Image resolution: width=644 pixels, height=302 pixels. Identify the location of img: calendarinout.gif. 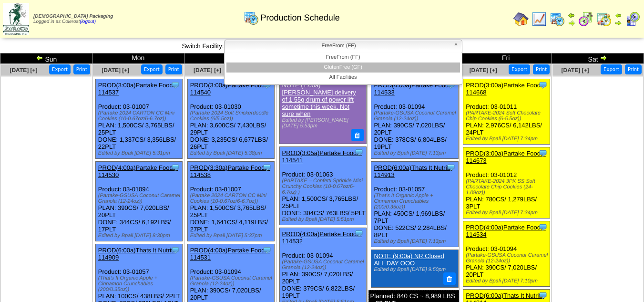
(604, 19).